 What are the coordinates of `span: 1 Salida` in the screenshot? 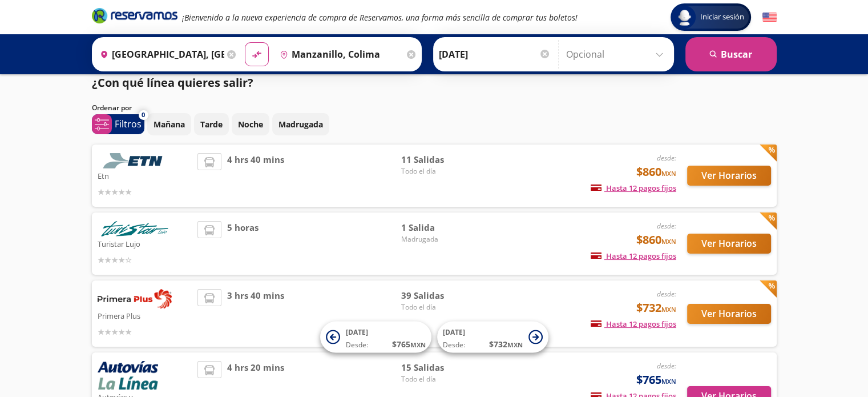 It's located at (441, 228).